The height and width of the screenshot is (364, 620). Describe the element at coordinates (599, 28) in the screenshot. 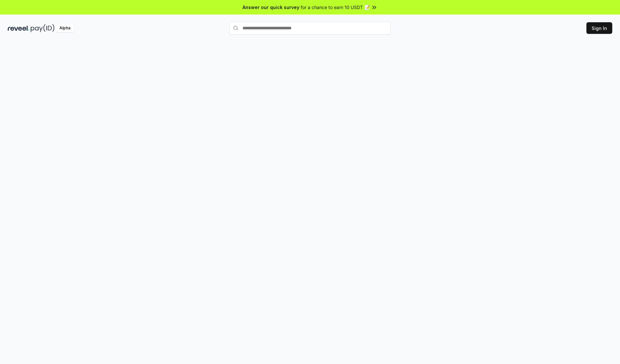

I see `button: Sign In` at that location.